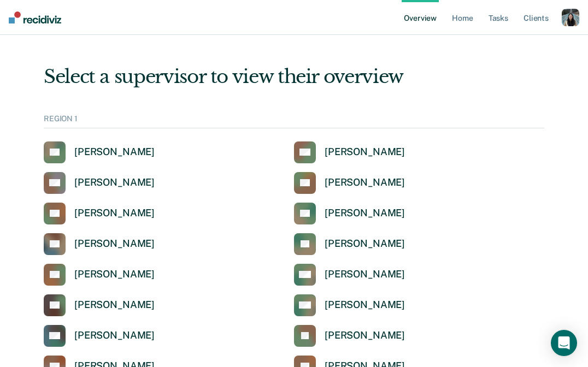 This screenshot has width=588, height=367. Describe the element at coordinates (35, 17) in the screenshot. I see `img: Recidiviz` at that location.